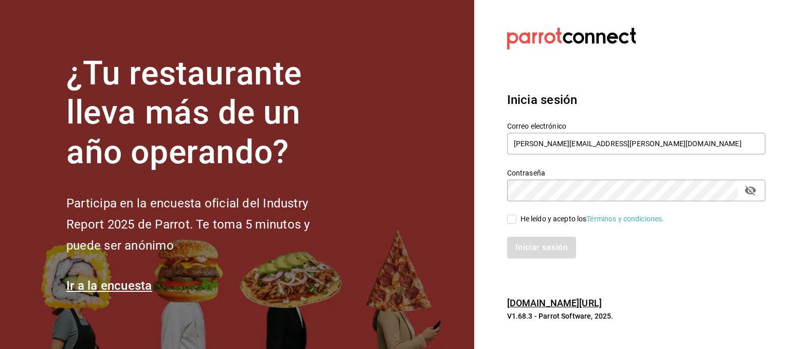 Image resolution: width=790 pixels, height=349 pixels. I want to click on h3: Inicia sesión, so click(637, 100).